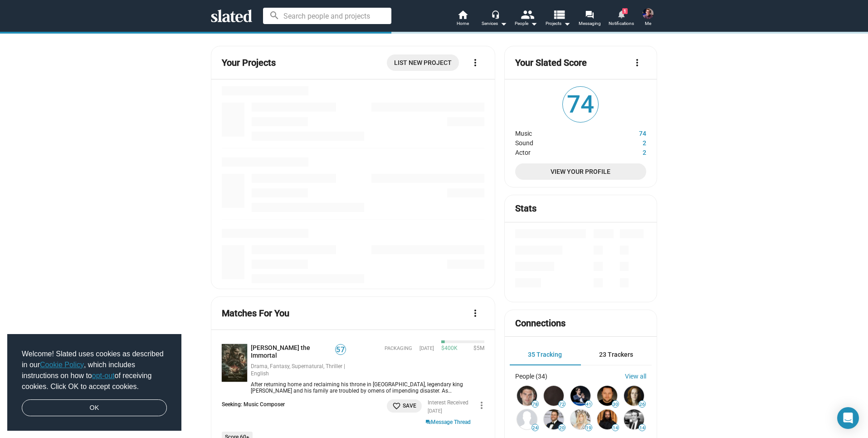  Describe the element at coordinates (554, 419) in the screenshot. I see `img: John Kellogg` at that location.